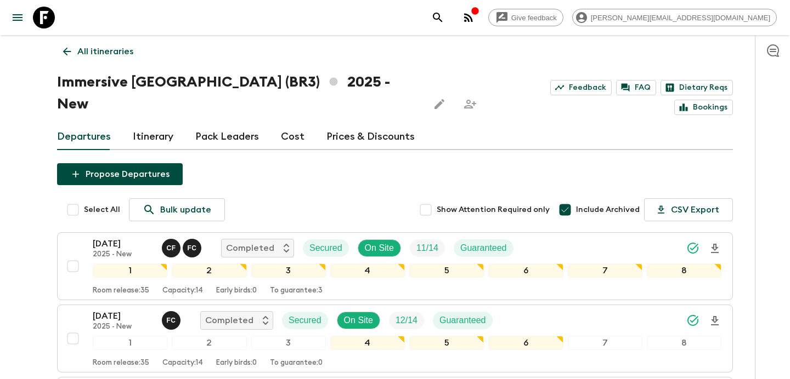 This screenshot has height=379, width=790. I want to click on span: Select All, so click(102, 210).